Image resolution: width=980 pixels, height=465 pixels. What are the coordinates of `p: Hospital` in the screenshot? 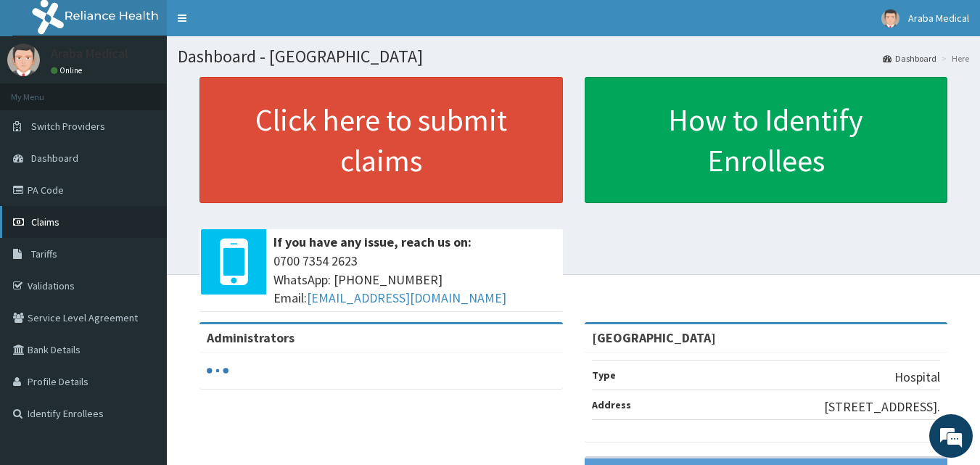 It's located at (917, 377).